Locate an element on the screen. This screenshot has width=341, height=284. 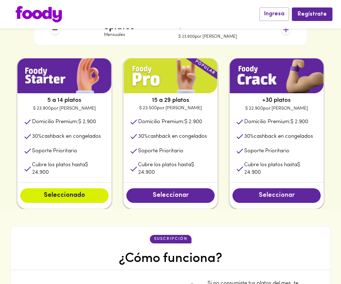
h4: ¿Cómo funciona? is located at coordinates (171, 259).